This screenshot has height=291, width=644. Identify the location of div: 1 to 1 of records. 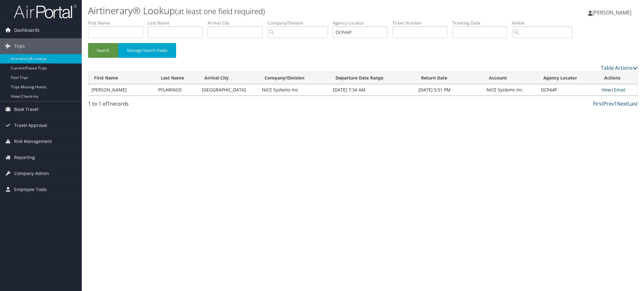
(153, 105).